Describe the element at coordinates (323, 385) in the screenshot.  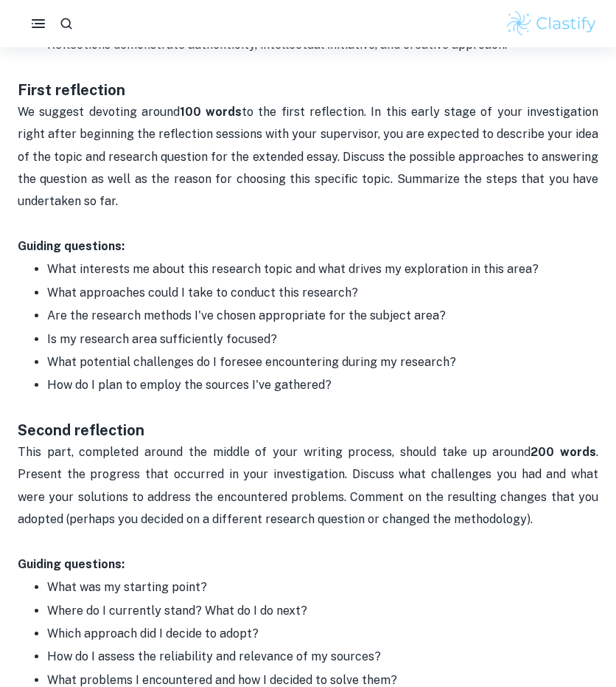
I see `p: How do I plan to employ the sources I've gathered?` at that location.